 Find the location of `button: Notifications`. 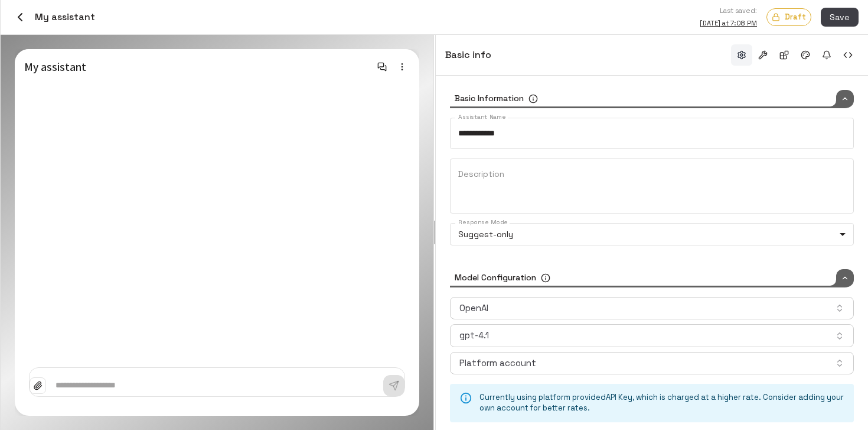

button: Notifications is located at coordinates (827, 55).